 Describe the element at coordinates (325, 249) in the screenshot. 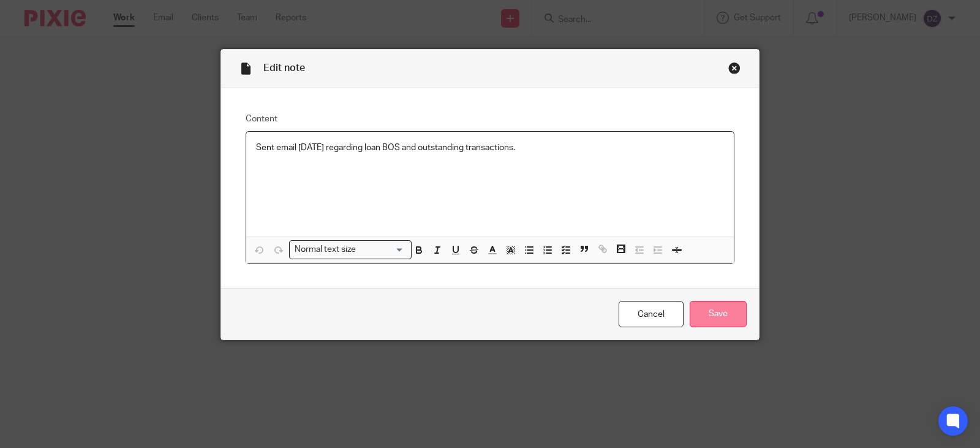

I see `span: Normal text size` at that location.